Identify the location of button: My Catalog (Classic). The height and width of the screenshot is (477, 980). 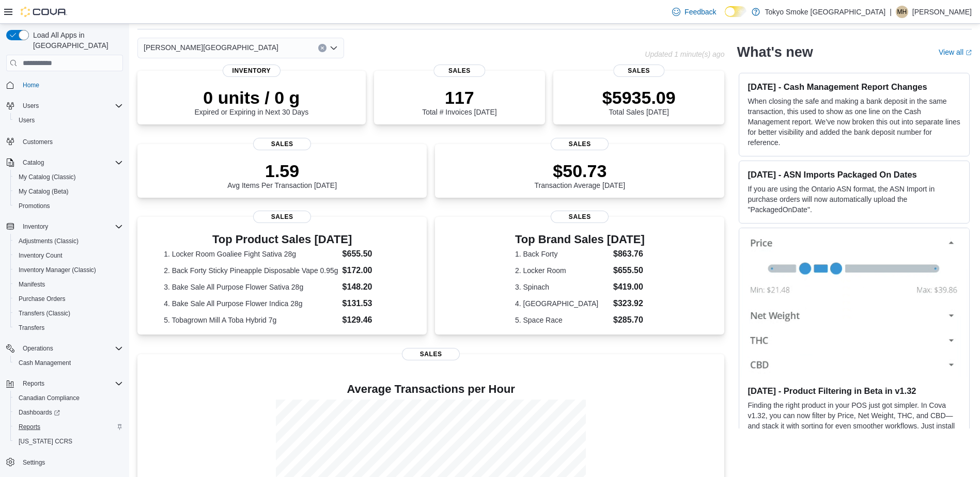
(69, 177).